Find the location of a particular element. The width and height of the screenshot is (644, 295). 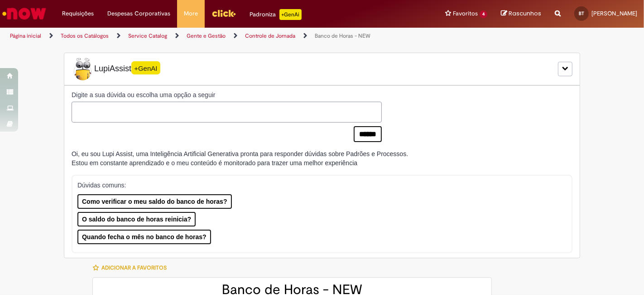

button: Quando fecha o mês no banco de horas? is located at coordinates (144, 237).